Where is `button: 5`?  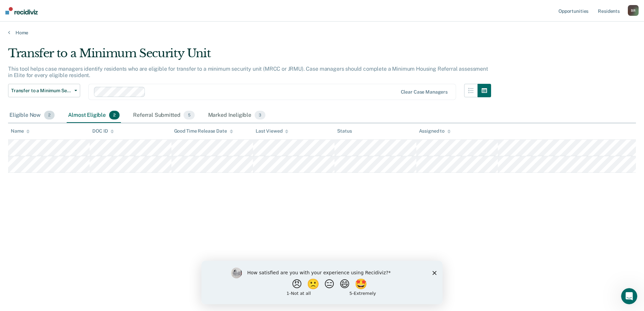
button: 5 is located at coordinates (160, 24).